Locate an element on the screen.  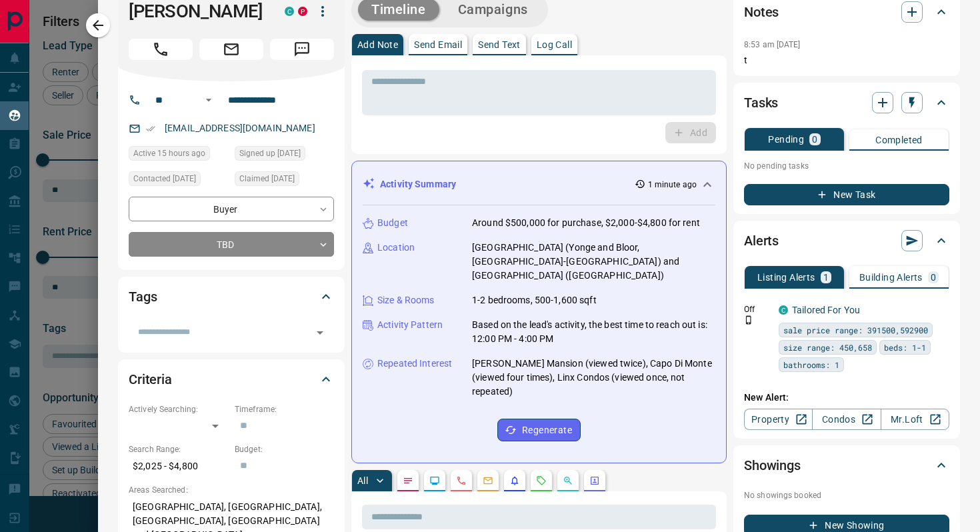
svg: Calls is located at coordinates (461, 481).